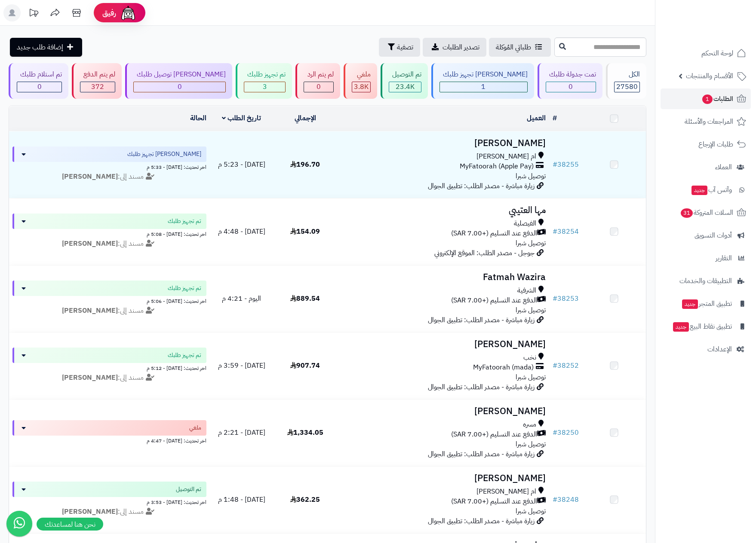 Image resolution: width=756 pixels, height=543 pixels. I want to click on span: المراجعات والأسئلة, so click(709, 122).